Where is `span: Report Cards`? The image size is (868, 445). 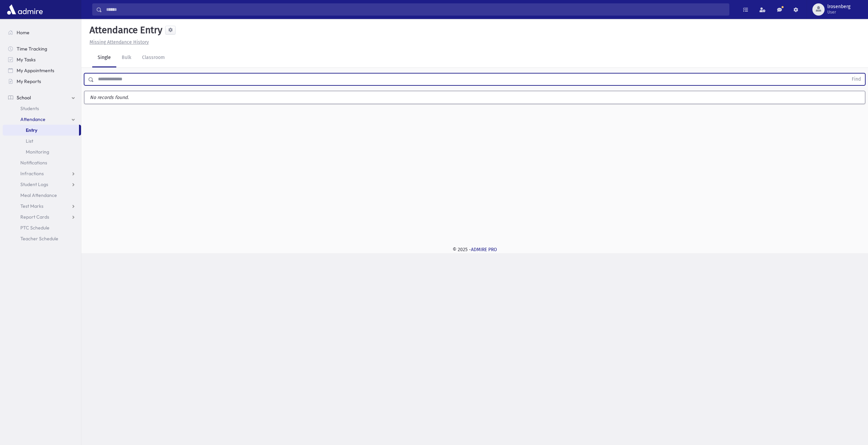 span: Report Cards is located at coordinates (35, 217).